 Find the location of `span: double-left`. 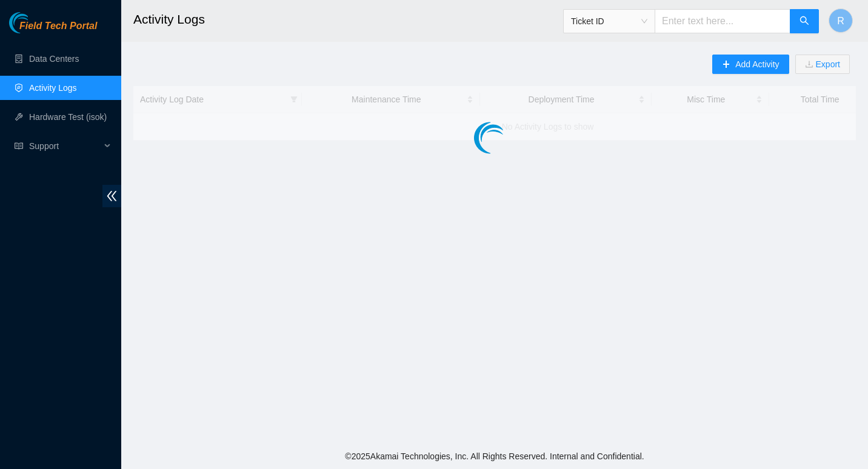

span: double-left is located at coordinates (111, 196).